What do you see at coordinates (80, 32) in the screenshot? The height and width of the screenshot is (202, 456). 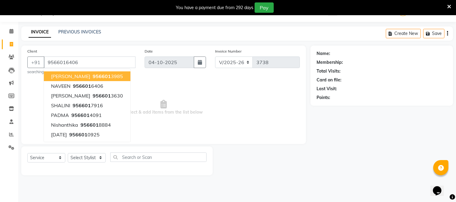 I see `a: PREVIOUS INVOICES` at bounding box center [80, 32].